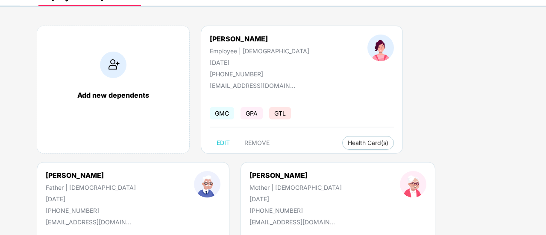 The width and height of the screenshot is (546, 235). I want to click on span: Health Card(s), so click(368, 143).